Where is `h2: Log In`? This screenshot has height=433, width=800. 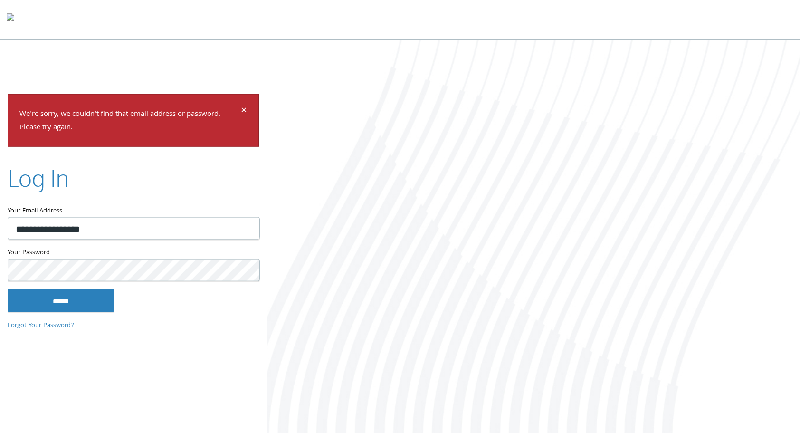 h2: Log In is located at coordinates (38, 178).